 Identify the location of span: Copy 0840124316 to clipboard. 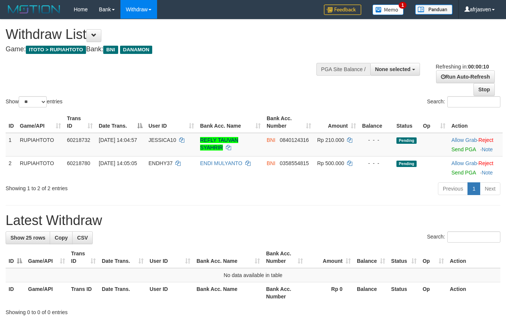
(294, 140).